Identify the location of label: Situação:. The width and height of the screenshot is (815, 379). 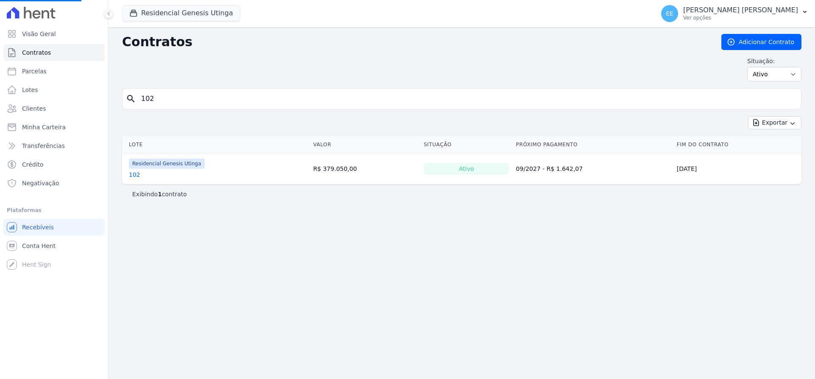
(774, 61).